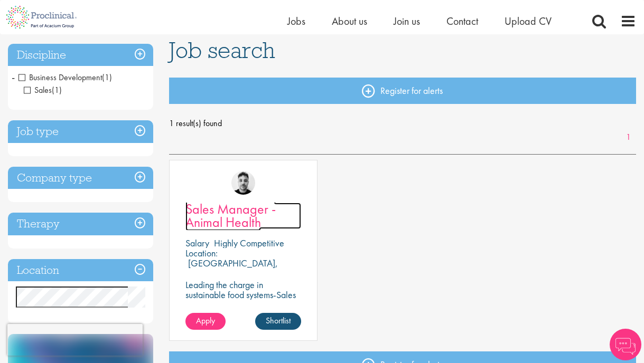  I want to click on a: Shortlist, so click(278, 321).